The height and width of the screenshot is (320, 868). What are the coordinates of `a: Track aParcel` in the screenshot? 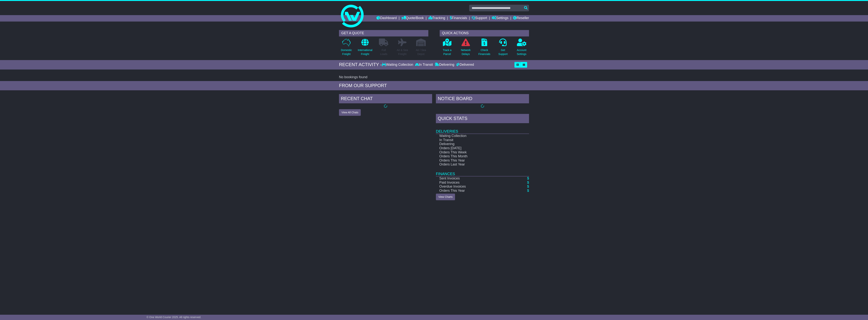 It's located at (447, 48).